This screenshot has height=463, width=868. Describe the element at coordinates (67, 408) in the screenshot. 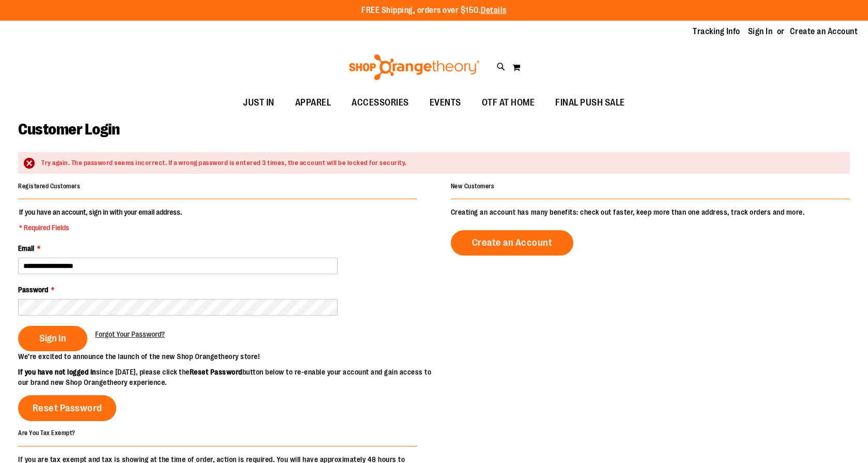

I see `a: Reset Password` at that location.